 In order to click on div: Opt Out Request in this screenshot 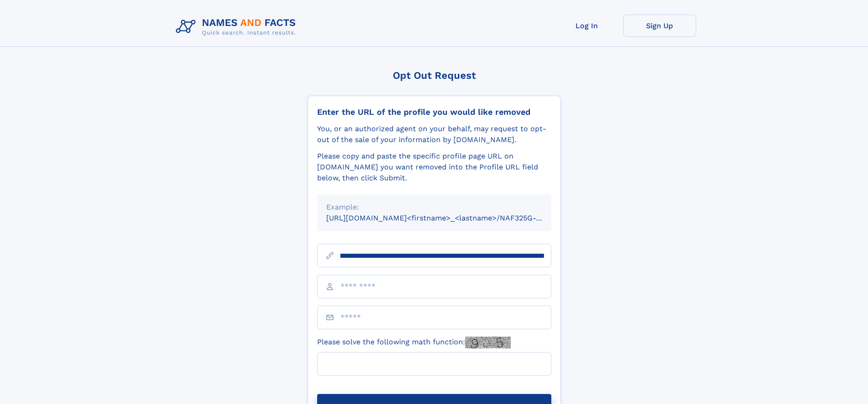, I will do `click(434, 75)`.